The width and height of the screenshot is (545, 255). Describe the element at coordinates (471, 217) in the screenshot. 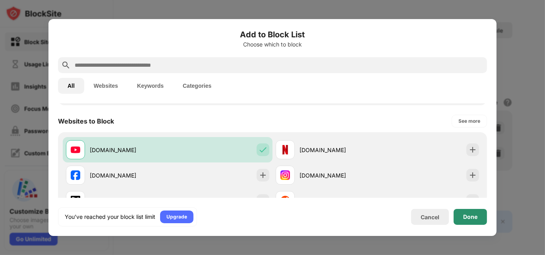

I see `div: Done` at that location.